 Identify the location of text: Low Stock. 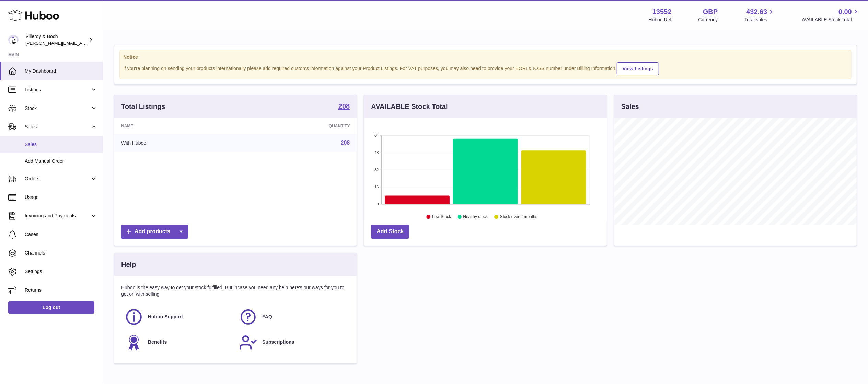
(442, 217).